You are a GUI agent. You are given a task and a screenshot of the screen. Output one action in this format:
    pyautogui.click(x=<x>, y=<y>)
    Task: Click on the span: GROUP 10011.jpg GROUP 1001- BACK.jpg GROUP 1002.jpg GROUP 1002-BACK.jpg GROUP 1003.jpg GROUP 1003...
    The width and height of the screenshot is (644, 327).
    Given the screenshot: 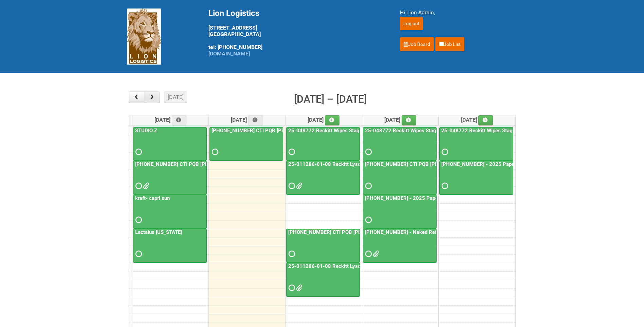 What is the action you would take?
    pyautogui.click(x=299, y=186)
    